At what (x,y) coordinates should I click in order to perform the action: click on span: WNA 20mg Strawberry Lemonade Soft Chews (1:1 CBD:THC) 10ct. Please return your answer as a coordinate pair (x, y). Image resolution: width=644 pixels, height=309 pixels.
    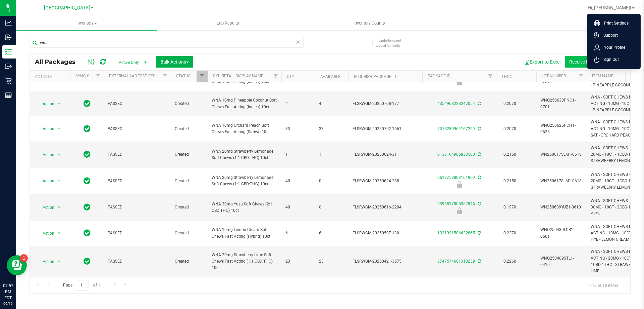
    Looking at the image, I should click on (244, 155).